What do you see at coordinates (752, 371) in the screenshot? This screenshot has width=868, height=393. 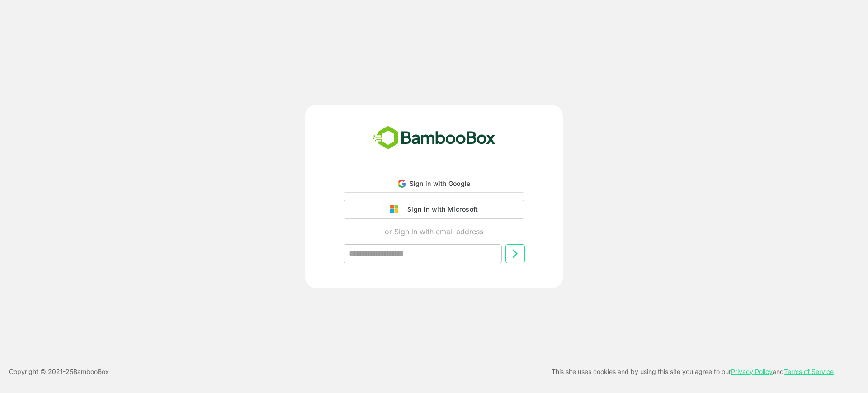 I see `a: Privacy Policy` at bounding box center [752, 371].